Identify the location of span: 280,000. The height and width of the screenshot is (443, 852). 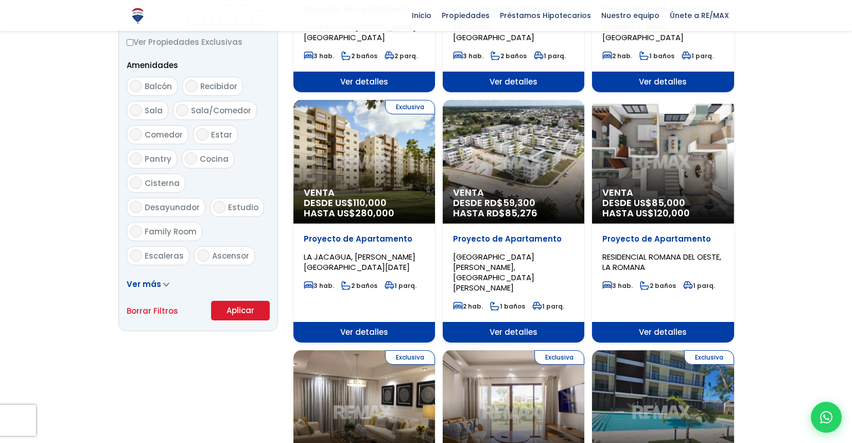
(375, 213).